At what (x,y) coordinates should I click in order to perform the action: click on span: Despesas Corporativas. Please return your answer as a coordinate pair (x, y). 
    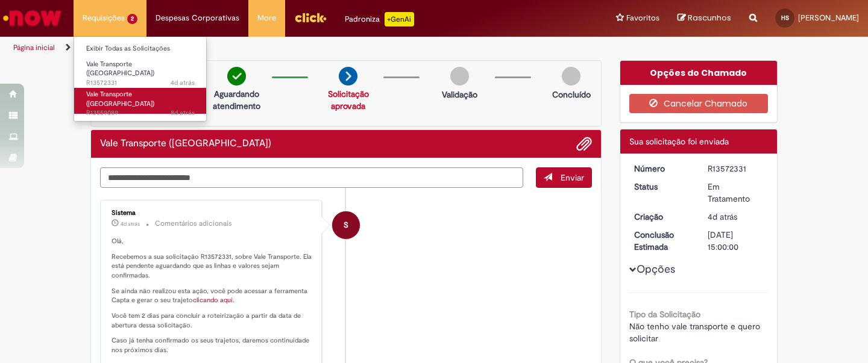
    Looking at the image, I should click on (197, 18).